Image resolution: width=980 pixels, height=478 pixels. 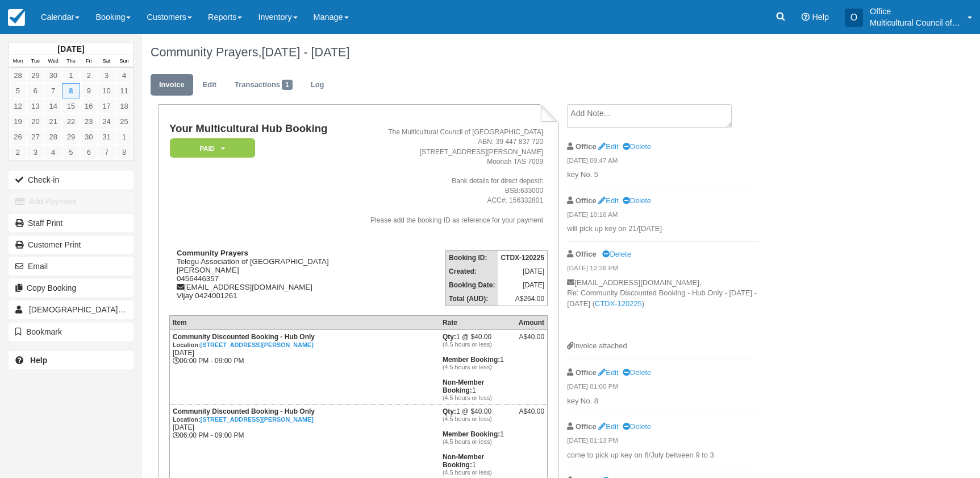 What do you see at coordinates (821, 17) in the screenshot?
I see `span: Help` at bounding box center [821, 17].